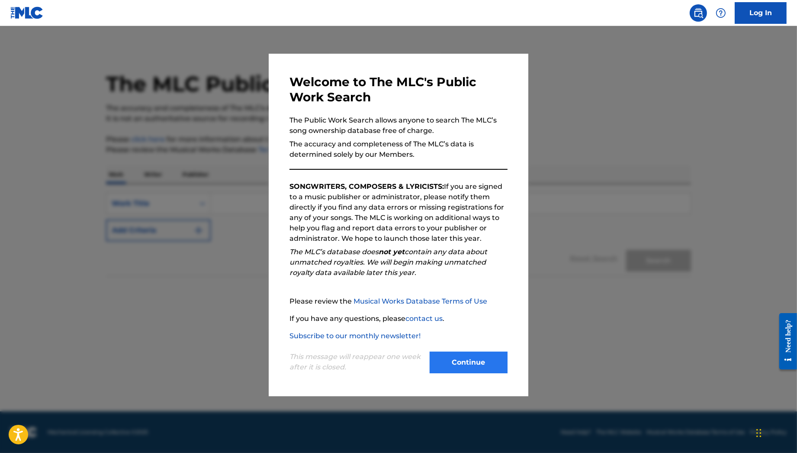 The image size is (797, 453). I want to click on p: If you have any questions, please ., so click(399, 319).